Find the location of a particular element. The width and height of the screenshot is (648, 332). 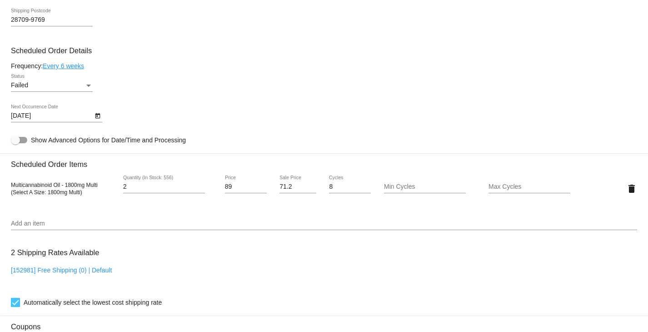

input: Cycles is located at coordinates (350, 187).